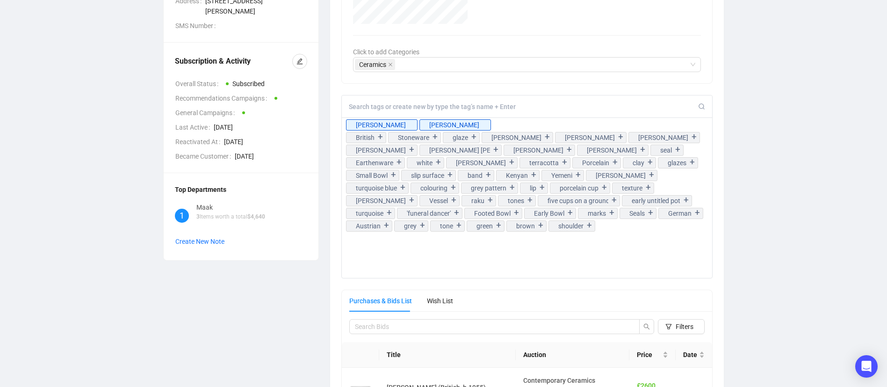 Image resolution: width=887 pixels, height=387 pixels. What do you see at coordinates (440, 301) in the screenshot?
I see `div: Wish List` at bounding box center [440, 301].